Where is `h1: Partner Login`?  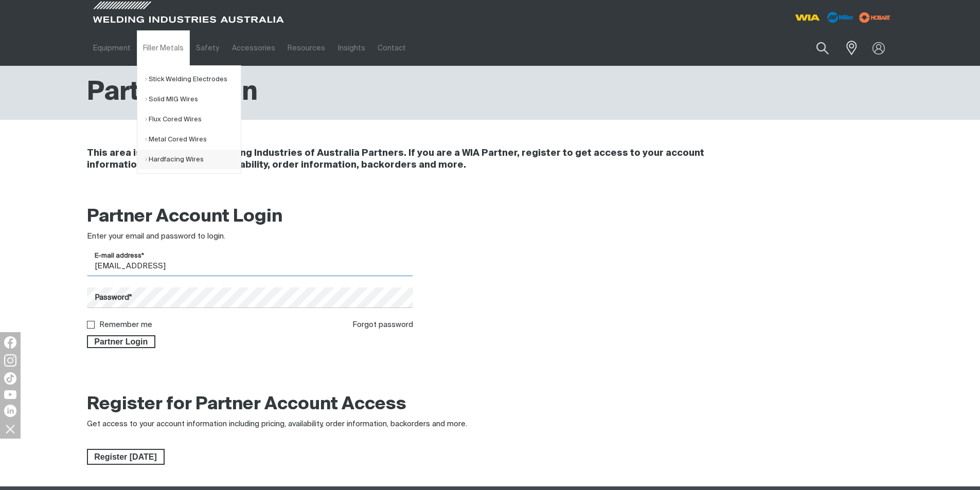
h1: Partner Login is located at coordinates (172, 92).